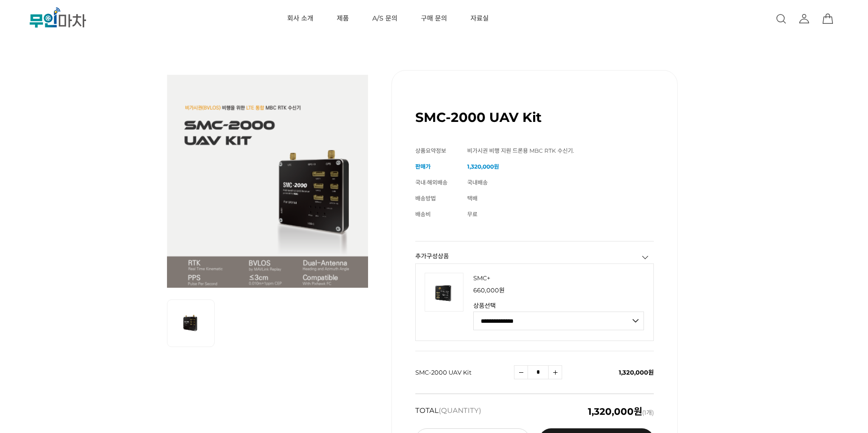 The height and width of the screenshot is (433, 868). What do you see at coordinates (444, 292) in the screenshot?
I see `img: 4cbe2109cccc46d4e4336cb8213cc47f.png` at bounding box center [444, 292].